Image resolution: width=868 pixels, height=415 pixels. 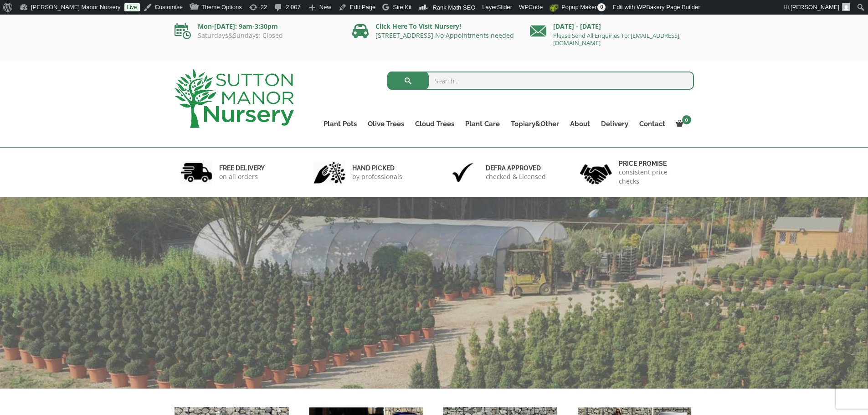 I want to click on a: Plant Care, so click(x=482, y=124).